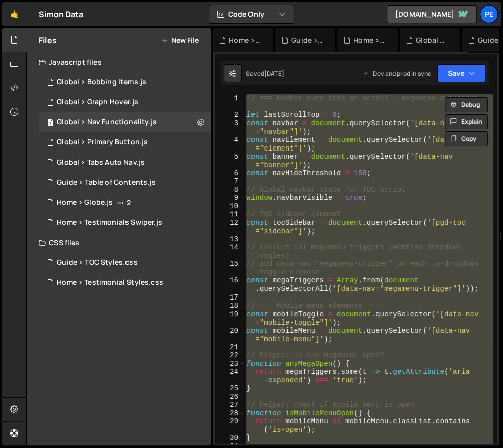 The width and height of the screenshot is (503, 448). Describe the element at coordinates (230, 426) in the screenshot. I see `div: 29` at that location.